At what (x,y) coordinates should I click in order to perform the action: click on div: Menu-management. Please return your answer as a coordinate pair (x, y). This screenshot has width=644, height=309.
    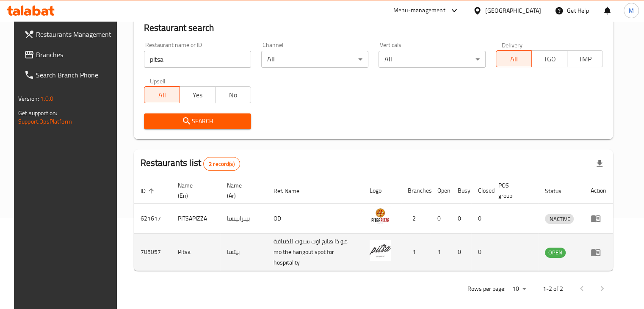
    Looking at the image, I should click on (419, 10).